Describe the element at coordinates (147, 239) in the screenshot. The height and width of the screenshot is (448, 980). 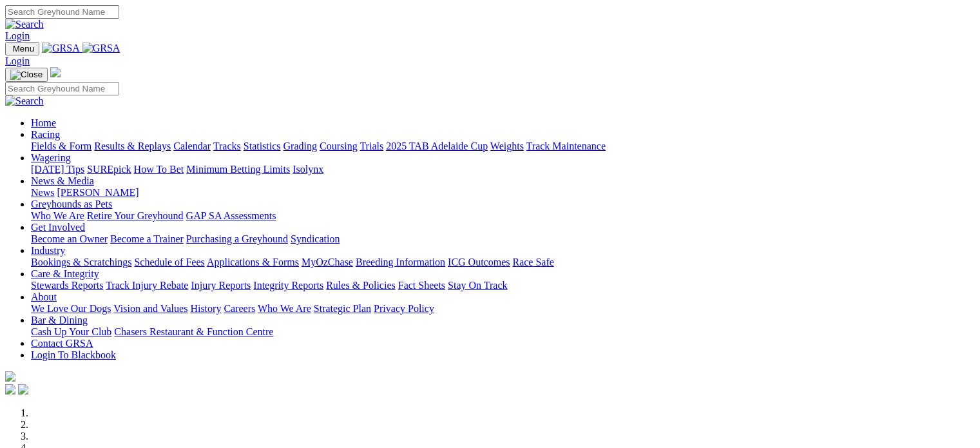
I see `a: Become a Trainer` at that location.